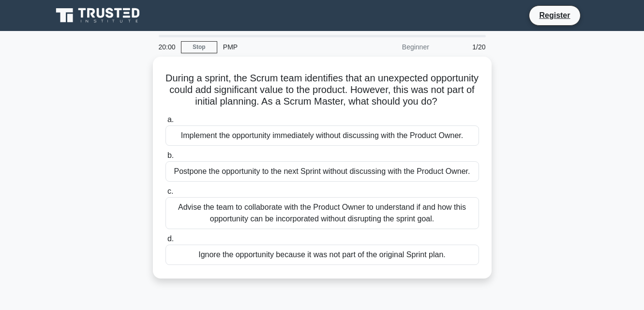 This screenshot has height=310, width=644. I want to click on div: Ignore the opportunity because it was not part of the original Sprint plan., so click(322, 255).